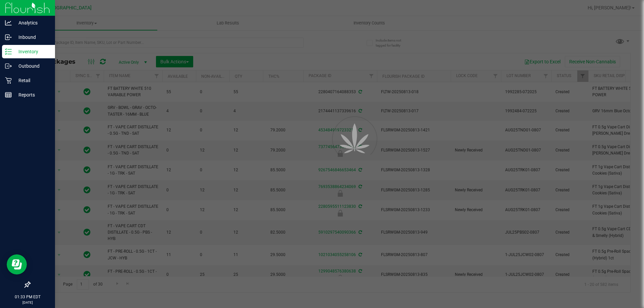  I want to click on p: Outbound, so click(32, 66).